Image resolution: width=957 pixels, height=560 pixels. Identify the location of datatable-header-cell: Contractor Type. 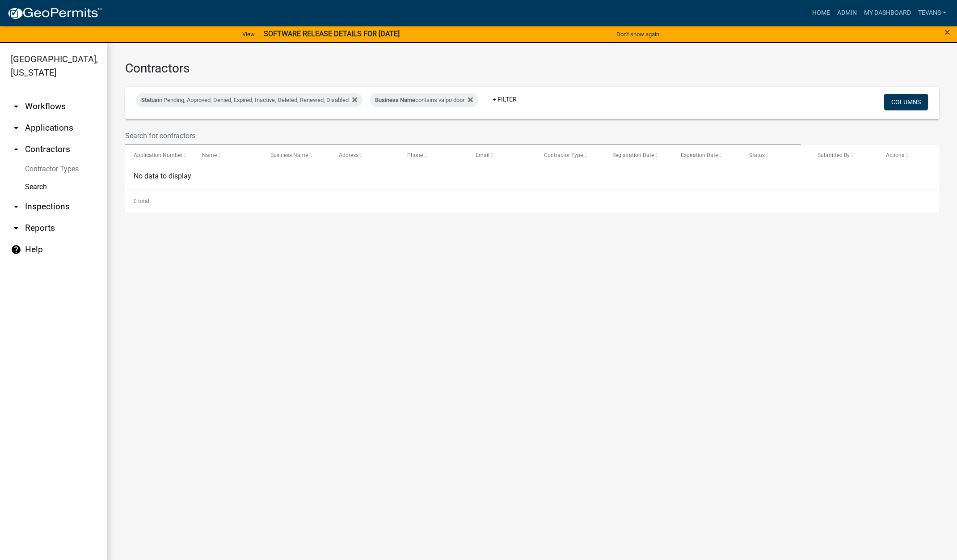
(570, 156).